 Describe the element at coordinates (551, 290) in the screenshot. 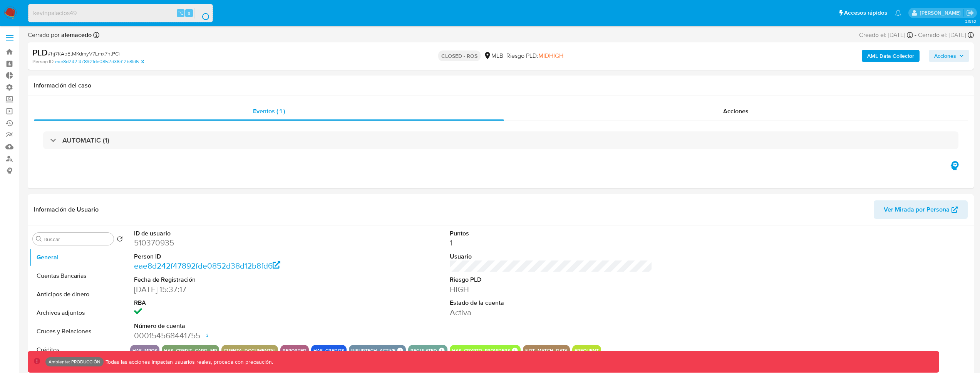

I see `dd: HIGH` at that location.